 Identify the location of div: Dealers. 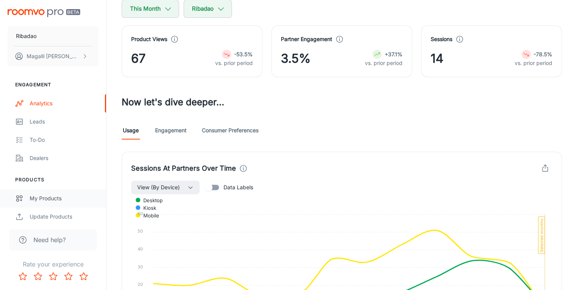
(64, 158).